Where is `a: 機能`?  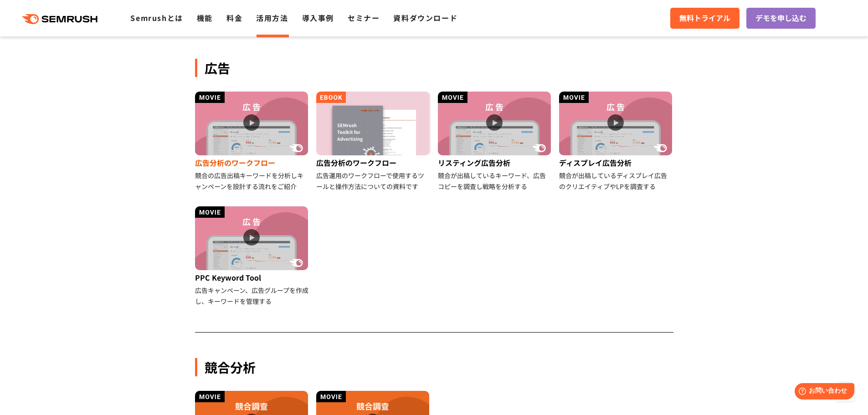
a: 機能 is located at coordinates (205, 18).